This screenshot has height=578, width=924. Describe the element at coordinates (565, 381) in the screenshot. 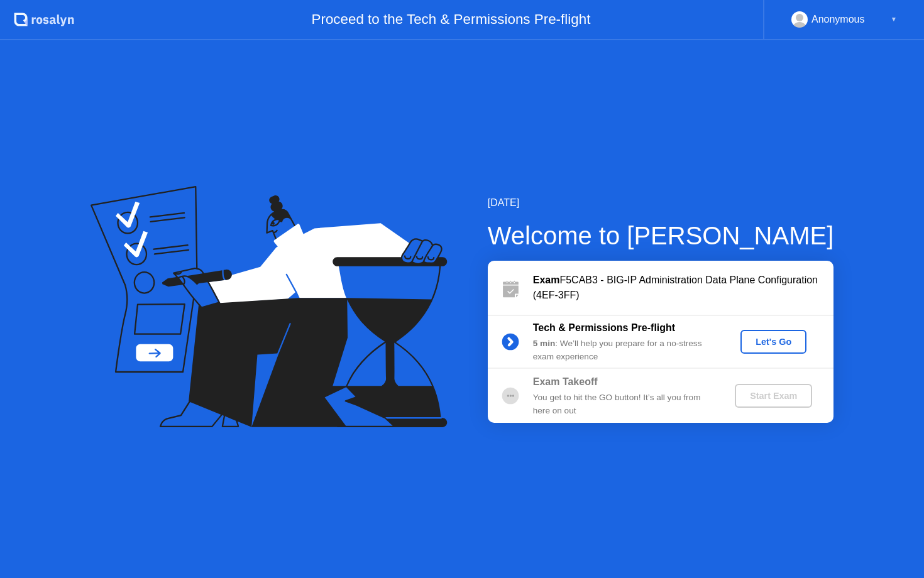

I see `b: Exam Takeoff` at that location.